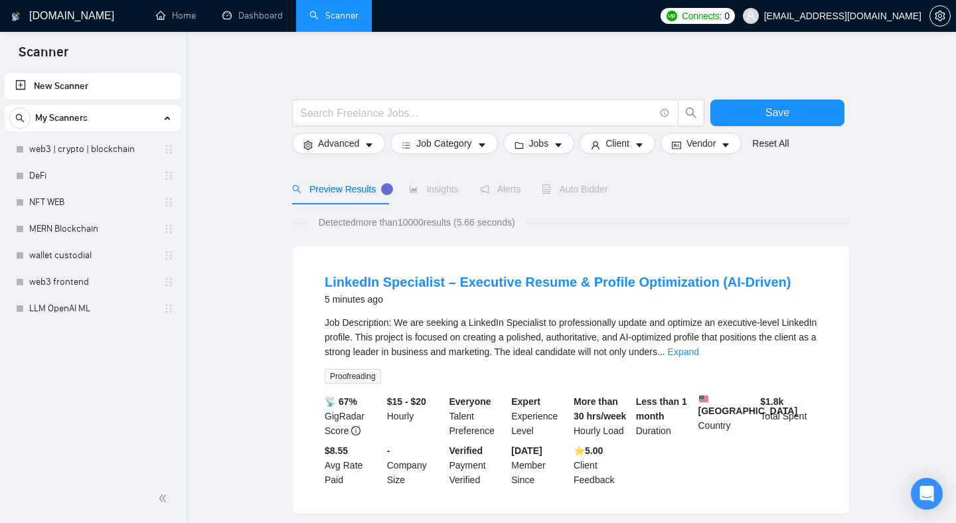  What do you see at coordinates (417, 222) in the screenshot?
I see `span: Detected more than 10000 results (5.66 seconds)` at bounding box center [417, 222].